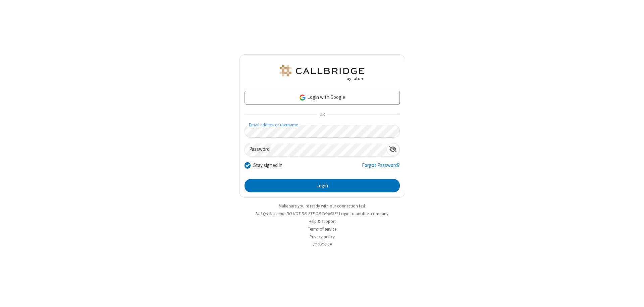 The image size is (644, 307). Describe the element at coordinates (381, 168) in the screenshot. I see `a: Forgot Password?` at that location.